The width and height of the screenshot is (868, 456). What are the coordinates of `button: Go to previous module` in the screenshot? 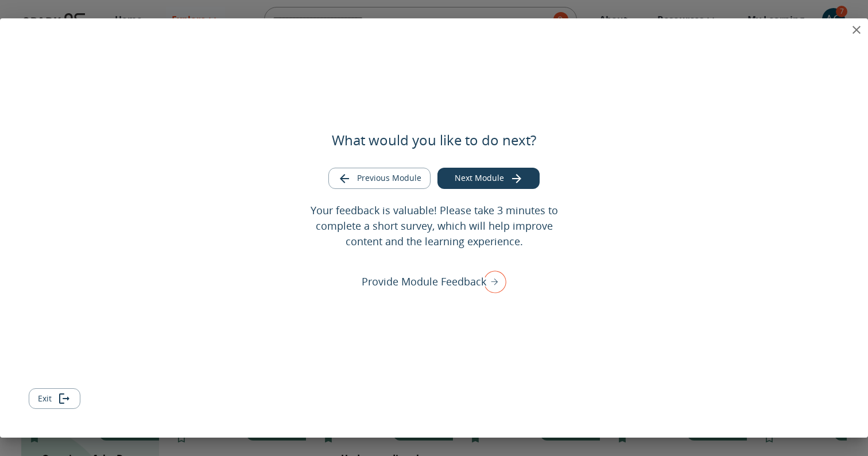 It's located at (379, 178).